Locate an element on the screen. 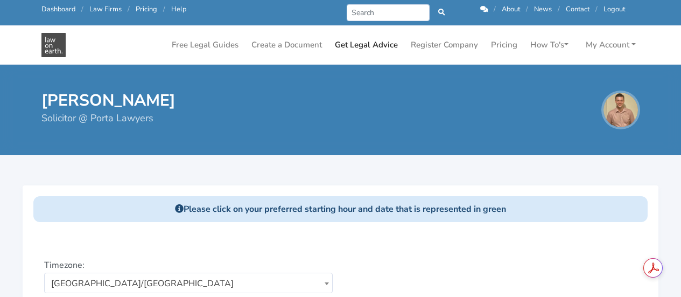  a: Register Company is located at coordinates (444, 45).